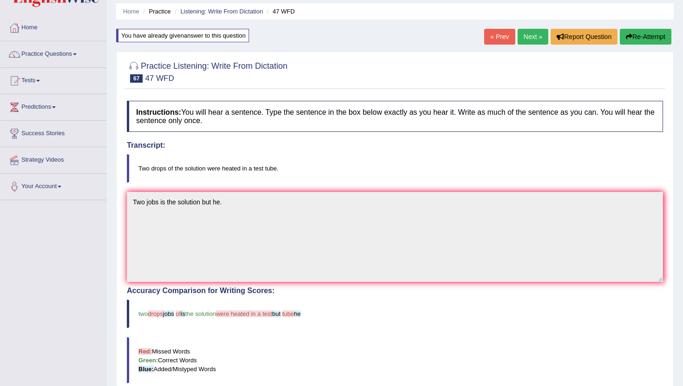 The width and height of the screenshot is (683, 386). What do you see at coordinates (156, 11) in the screenshot?
I see `li: Practice` at bounding box center [156, 11].